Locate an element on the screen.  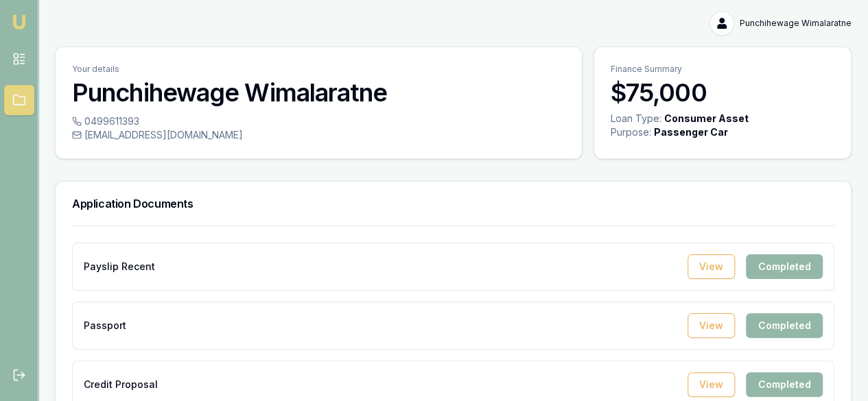
h3: Application Documents is located at coordinates (453, 203).